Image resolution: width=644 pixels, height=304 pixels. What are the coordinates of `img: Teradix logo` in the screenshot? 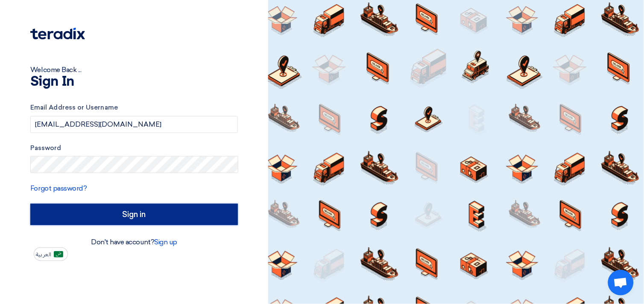 It's located at (58, 34).